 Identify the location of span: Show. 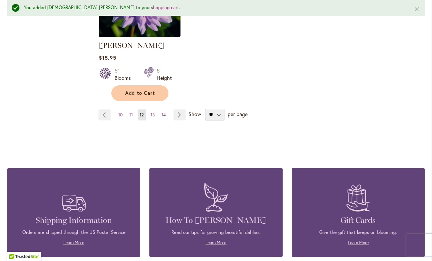
(195, 114).